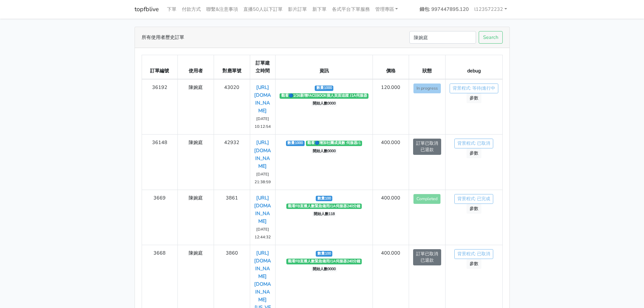  What do you see at coordinates (222, 9) in the screenshot?
I see `a: 聯繫&注意事項` at bounding box center [222, 9].